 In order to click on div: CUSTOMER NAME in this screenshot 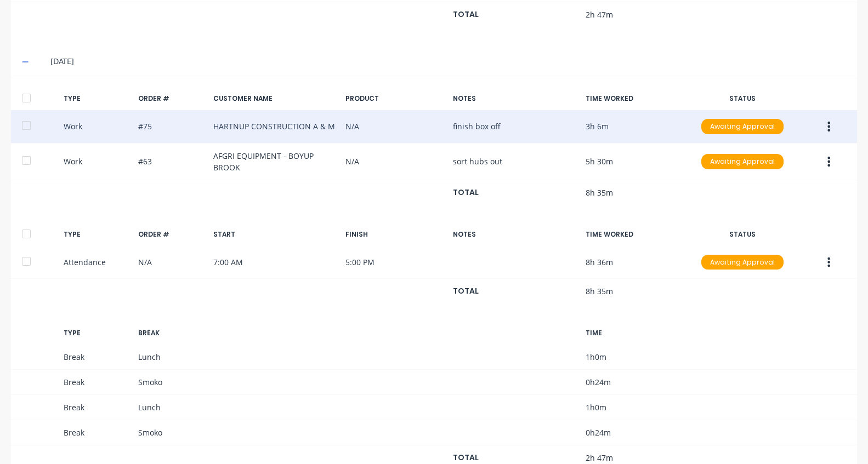, I will do `click(275, 99)`.